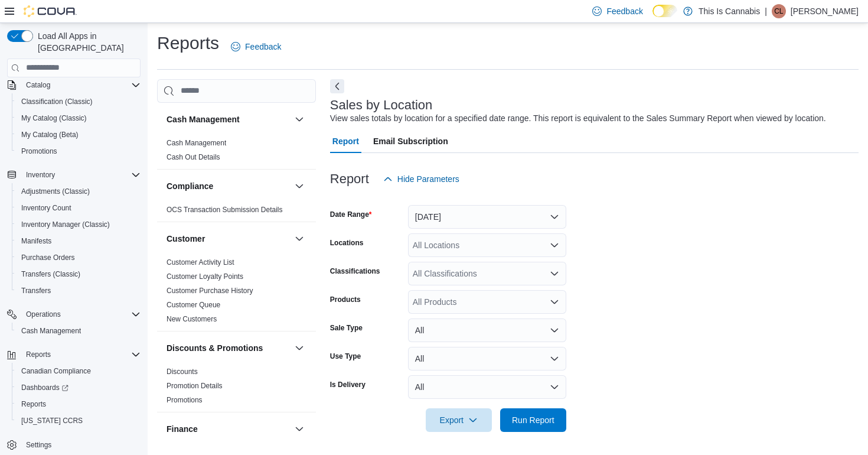 The height and width of the screenshot is (455, 868). What do you see at coordinates (81, 444) in the screenshot?
I see `span: Settings` at bounding box center [81, 444].